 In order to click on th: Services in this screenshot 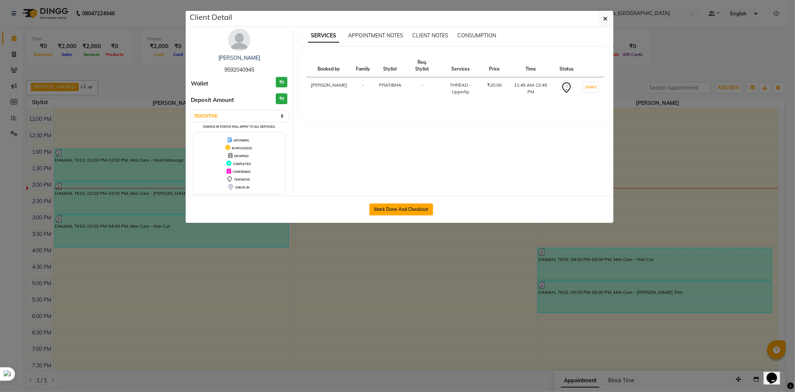, I will do `click(461, 66)`.